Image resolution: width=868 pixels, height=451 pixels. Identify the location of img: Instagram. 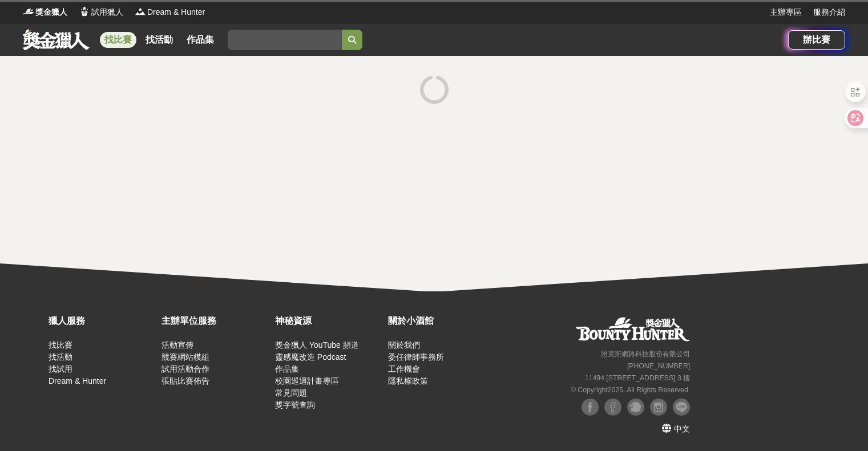
(658, 407).